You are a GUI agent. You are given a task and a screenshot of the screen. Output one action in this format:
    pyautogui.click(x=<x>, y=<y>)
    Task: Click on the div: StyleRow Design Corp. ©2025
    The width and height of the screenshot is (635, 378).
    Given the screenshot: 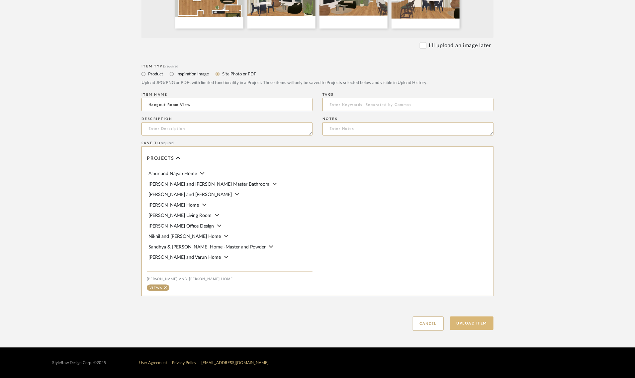 What is the action you would take?
    pyautogui.click(x=79, y=363)
    